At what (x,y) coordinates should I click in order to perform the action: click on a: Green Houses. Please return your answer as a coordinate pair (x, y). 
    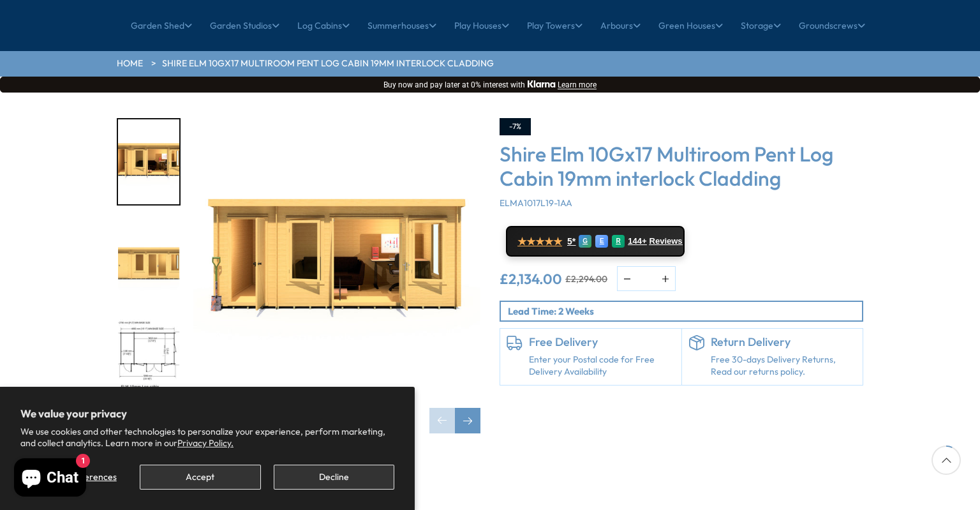
    Looking at the image, I should click on (690, 26).